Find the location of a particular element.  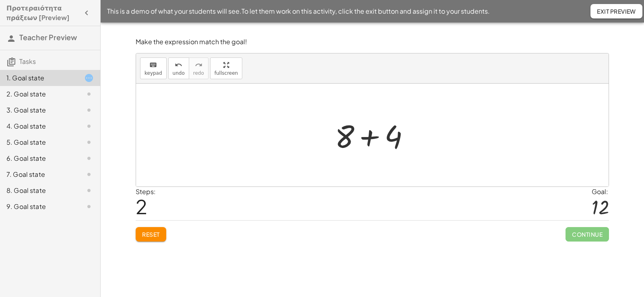

span: Exit Preview is located at coordinates (616, 11).